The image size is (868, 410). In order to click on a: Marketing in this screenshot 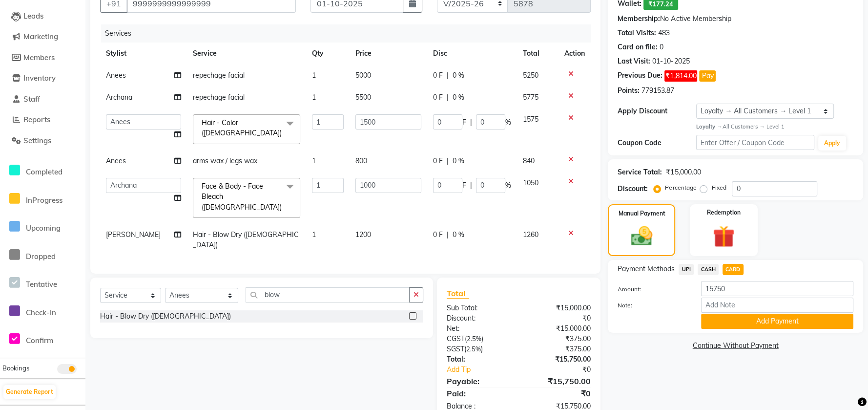, I will do `click(43, 37)`.